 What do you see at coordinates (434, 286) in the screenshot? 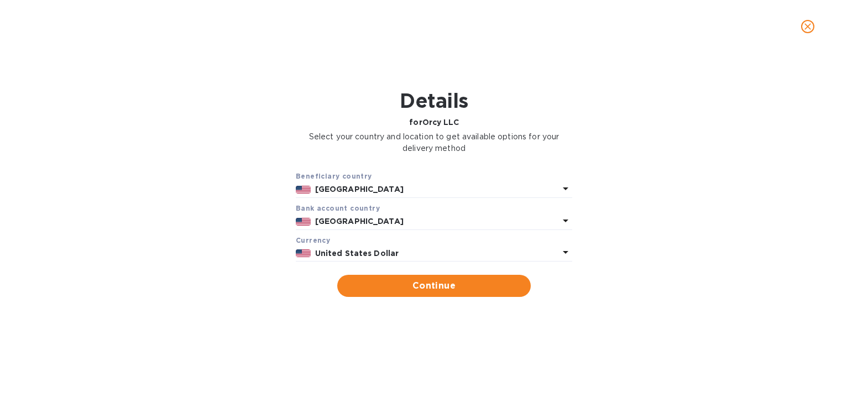
I see `button: Continue` at bounding box center [434, 286].